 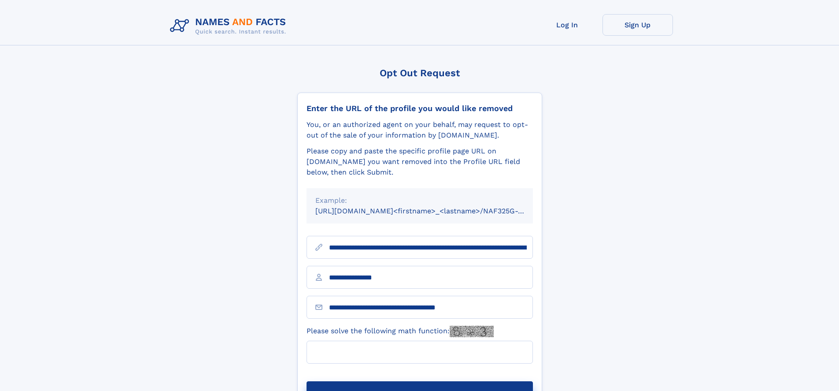 What do you see at coordinates (567, 25) in the screenshot?
I see `a: Log In` at bounding box center [567, 25].